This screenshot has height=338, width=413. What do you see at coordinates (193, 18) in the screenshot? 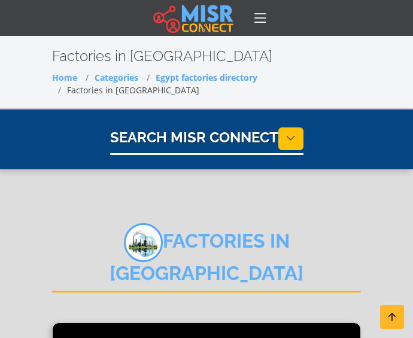
I see `img: main.misr_connect` at bounding box center [193, 18].